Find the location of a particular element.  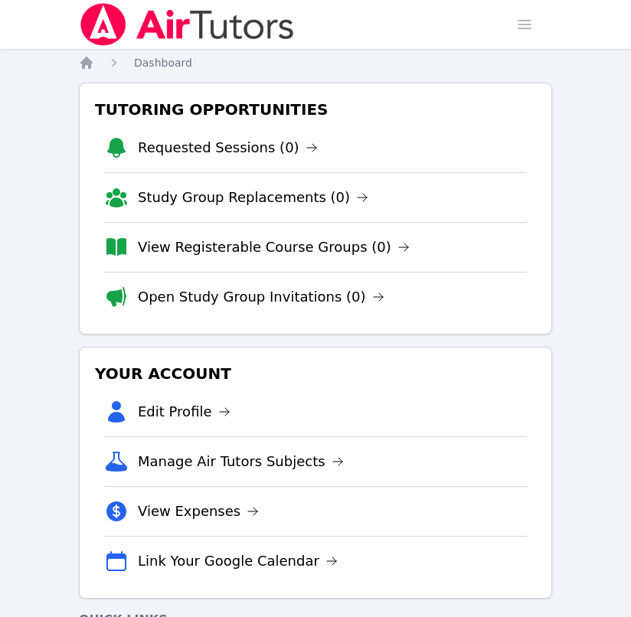

a: View Expenses is located at coordinates (198, 511).